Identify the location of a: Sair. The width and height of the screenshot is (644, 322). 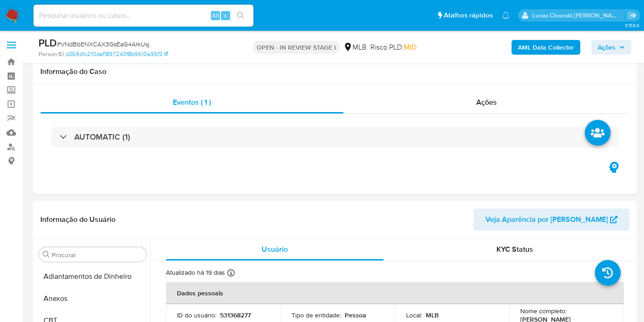
(632, 15).